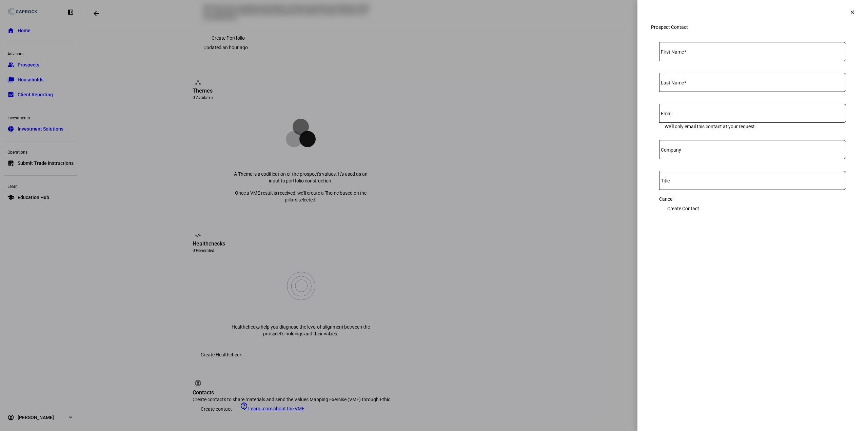 The image size is (868, 431). Describe the element at coordinates (710, 126) in the screenshot. I see `mat-hint: We’ll only email this contact at your request.` at that location.